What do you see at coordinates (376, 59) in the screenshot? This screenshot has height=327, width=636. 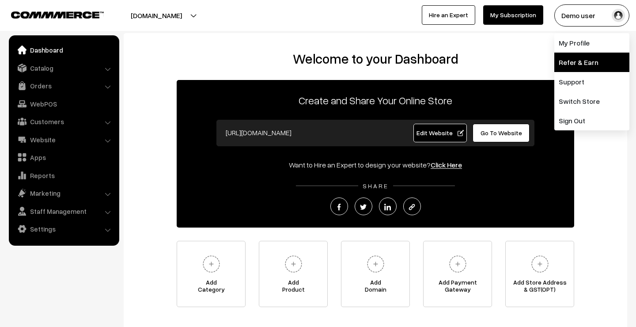 I see `h2: Welcome to your Dashboard` at bounding box center [376, 59].